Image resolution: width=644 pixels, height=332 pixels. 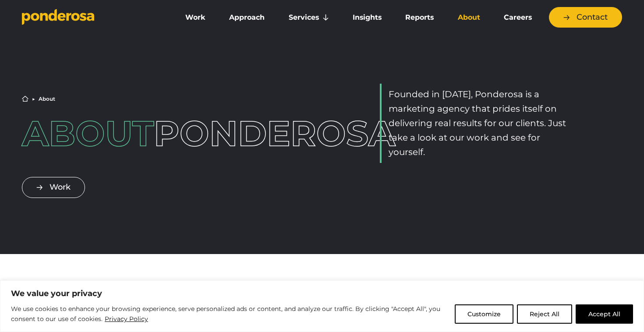 I want to click on a: Approach, so click(x=246, y=18).